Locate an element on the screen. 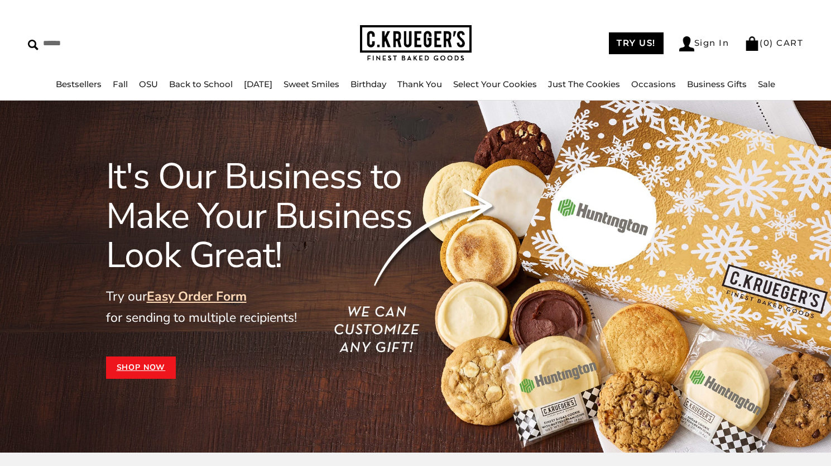 The image size is (831, 466). a: Business Gifts is located at coordinates (717, 84).